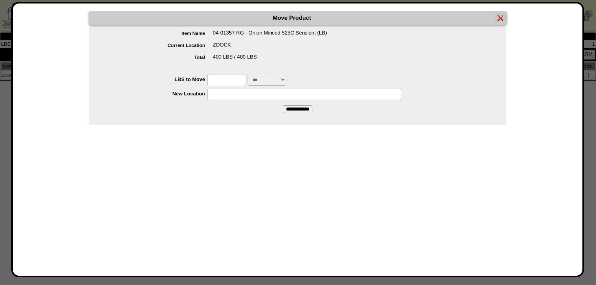 The width and height of the screenshot is (596, 285). Describe the element at coordinates (156, 94) in the screenshot. I see `label: New Location` at that location.